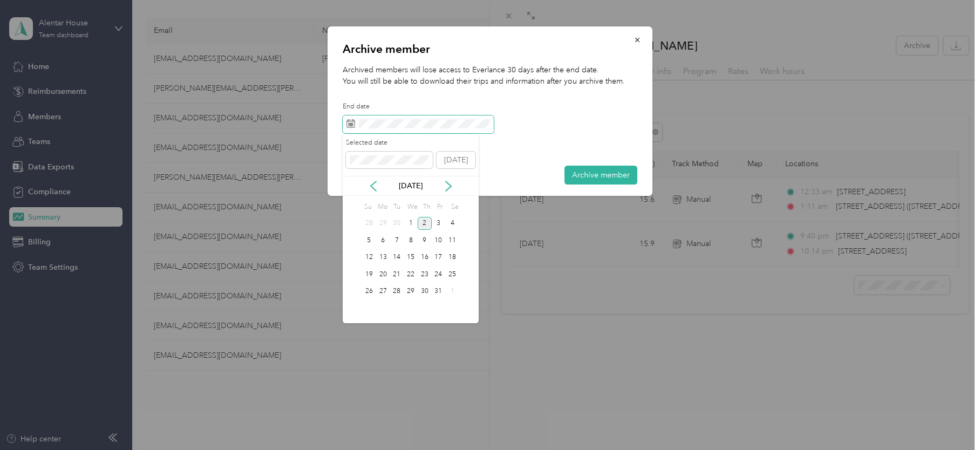  I want to click on label: End date, so click(418, 107).